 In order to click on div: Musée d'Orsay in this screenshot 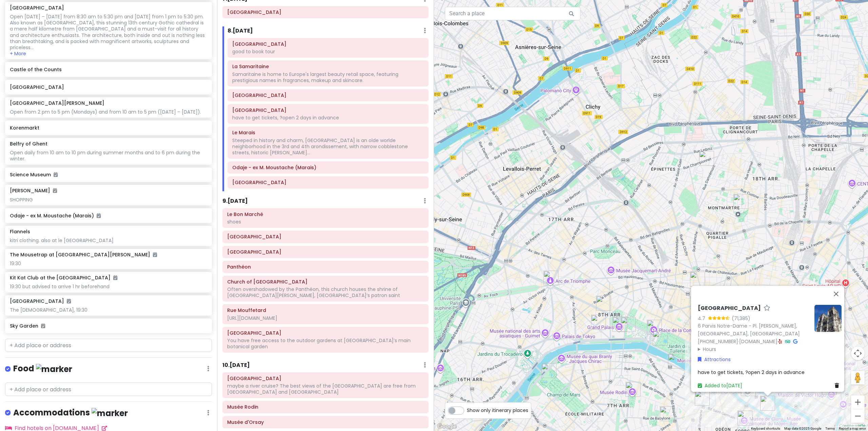, I will do `click(675, 361)`.